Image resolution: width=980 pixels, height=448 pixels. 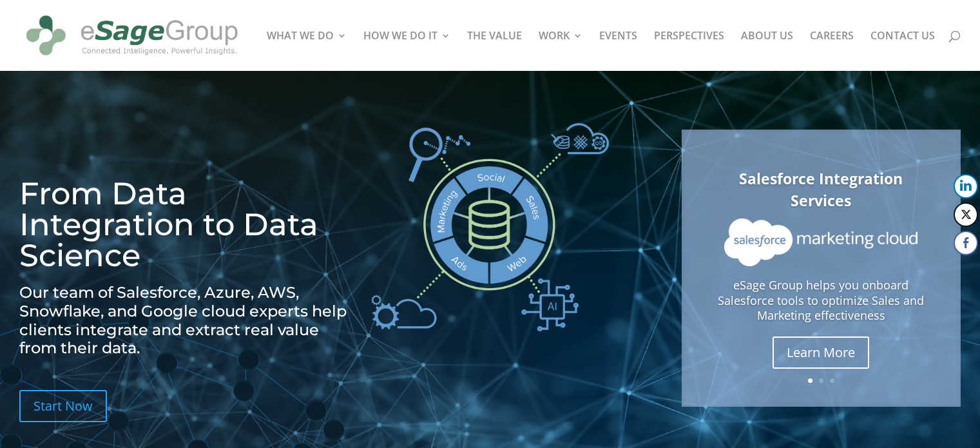 What do you see at coordinates (821, 380) in the screenshot?
I see `a: 2` at bounding box center [821, 380].